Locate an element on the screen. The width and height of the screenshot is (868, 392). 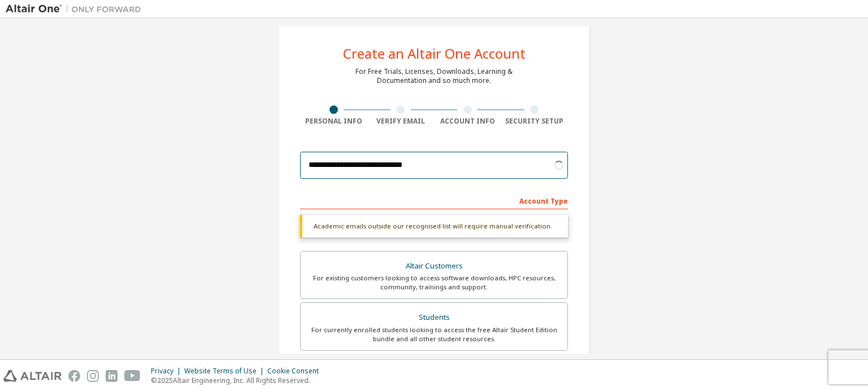
div: Verify Email is located at coordinates (400, 121).